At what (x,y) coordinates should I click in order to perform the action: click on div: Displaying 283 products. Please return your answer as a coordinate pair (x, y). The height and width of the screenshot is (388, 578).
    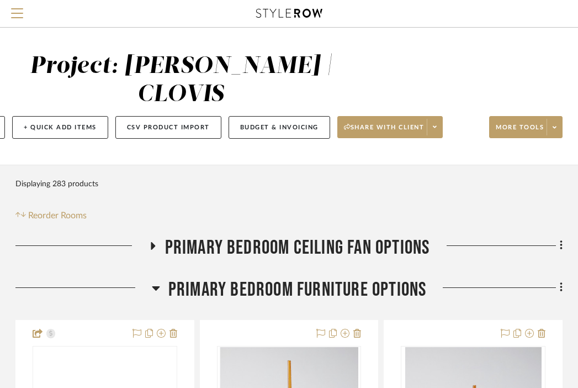
    Looking at the image, I should click on (57, 184).